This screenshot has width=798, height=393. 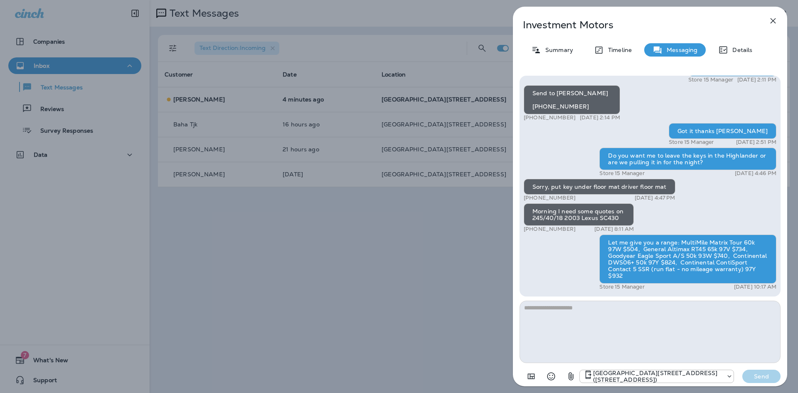 What do you see at coordinates (531, 376) in the screenshot?
I see `button: Add in a premade template` at bounding box center [531, 376].